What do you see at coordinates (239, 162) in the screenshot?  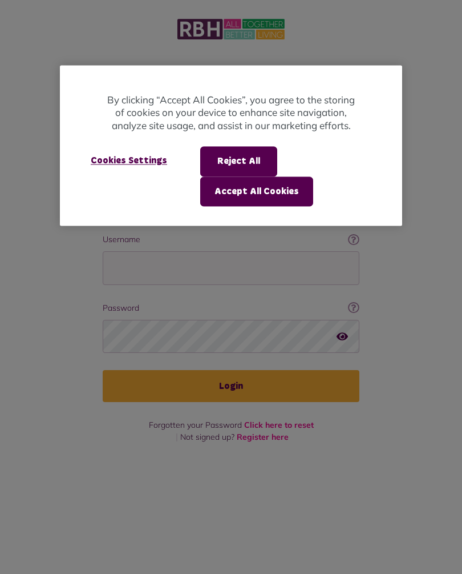 I see `button: Reject All` at bounding box center [239, 162].